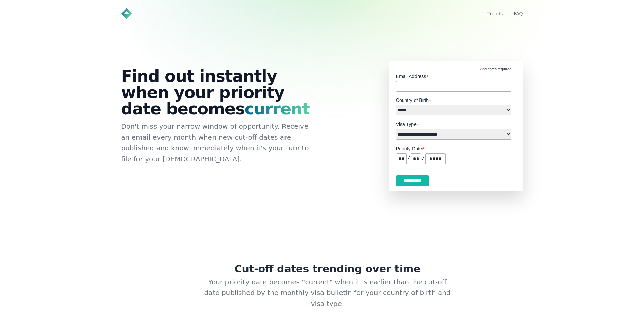 This screenshot has height=324, width=644. I want to click on h2: Cut-off dates trending over time, so click(322, 270).